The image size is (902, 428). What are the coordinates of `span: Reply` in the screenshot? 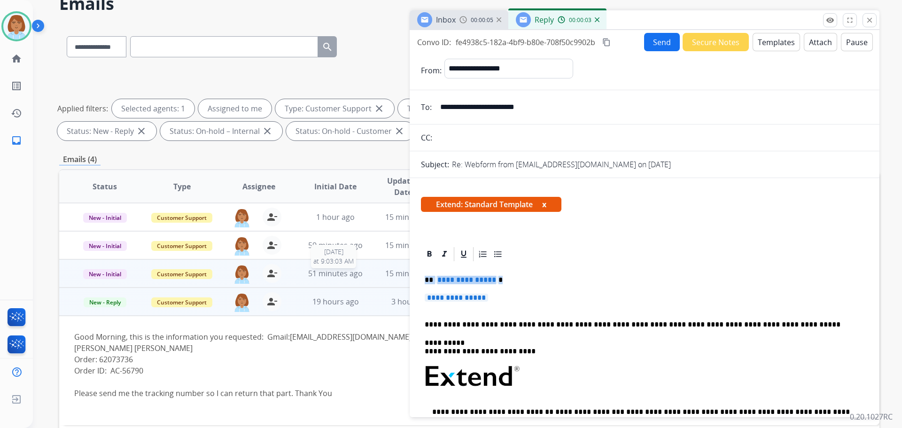 It's located at (544, 20).